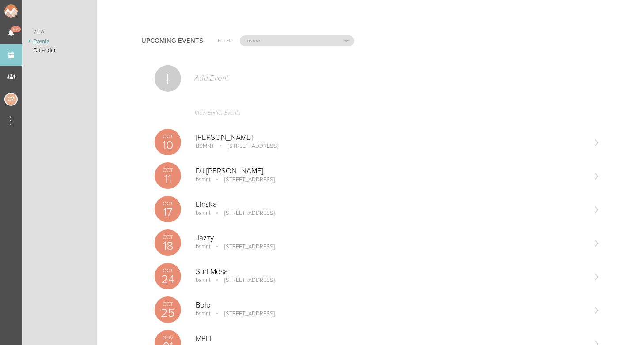 The width and height of the screenshot is (644, 345). I want to click on span: 60, so click(16, 29).